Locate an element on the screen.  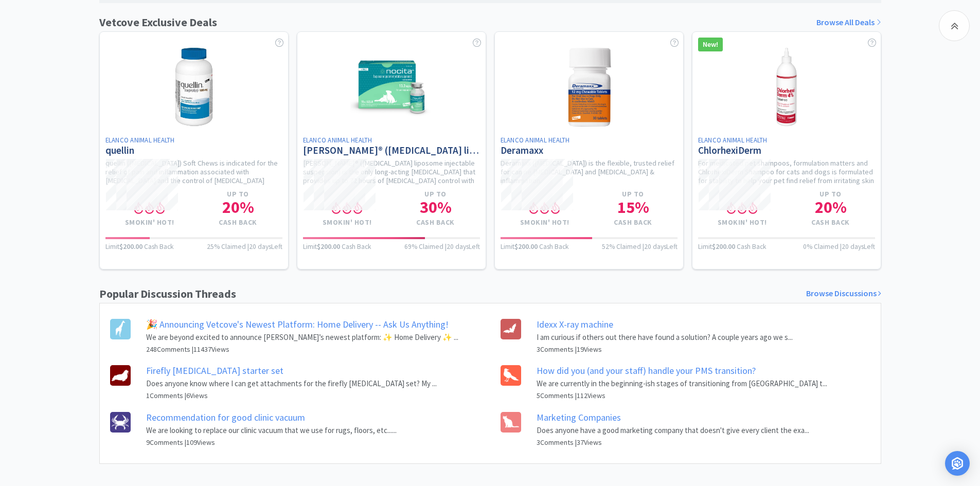
h1: 15 % is located at coordinates (633, 208).